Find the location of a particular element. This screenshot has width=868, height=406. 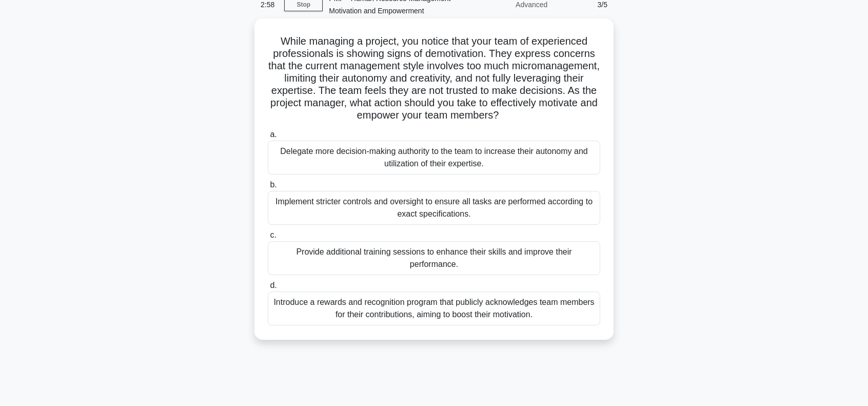

span: a. is located at coordinates (273, 134).